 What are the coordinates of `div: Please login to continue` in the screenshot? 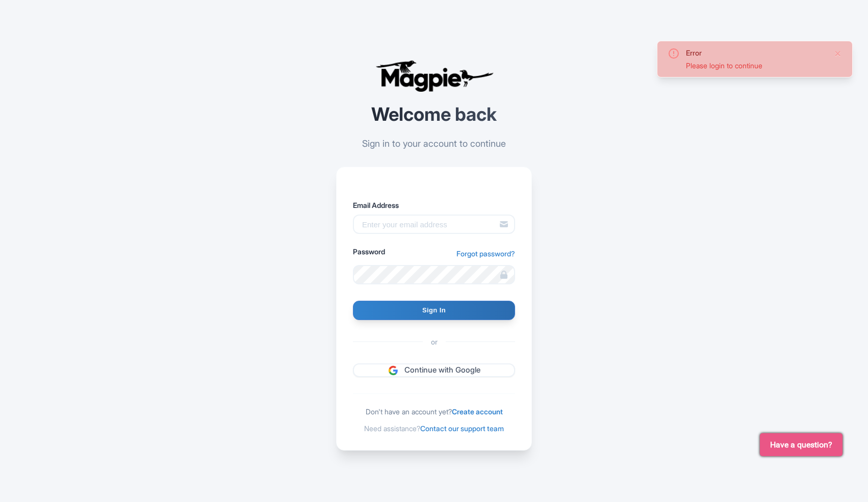 It's located at (756, 66).